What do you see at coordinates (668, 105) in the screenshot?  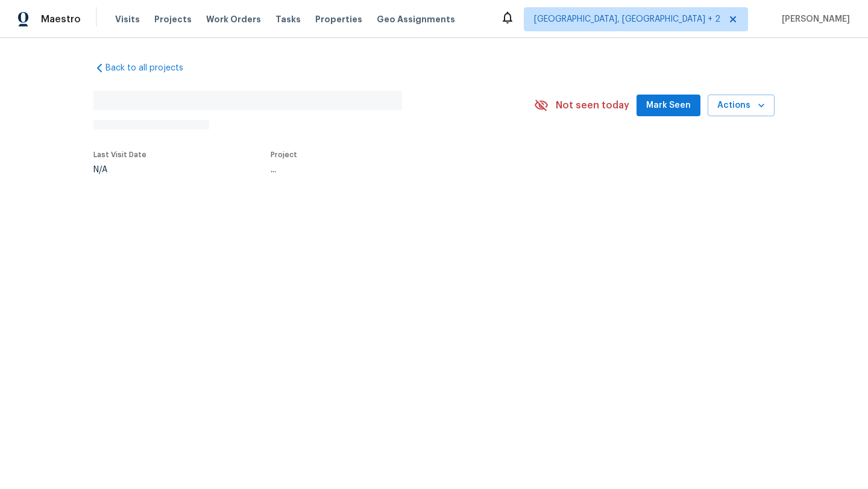 I see `button: Mark Seen` at bounding box center [668, 105].